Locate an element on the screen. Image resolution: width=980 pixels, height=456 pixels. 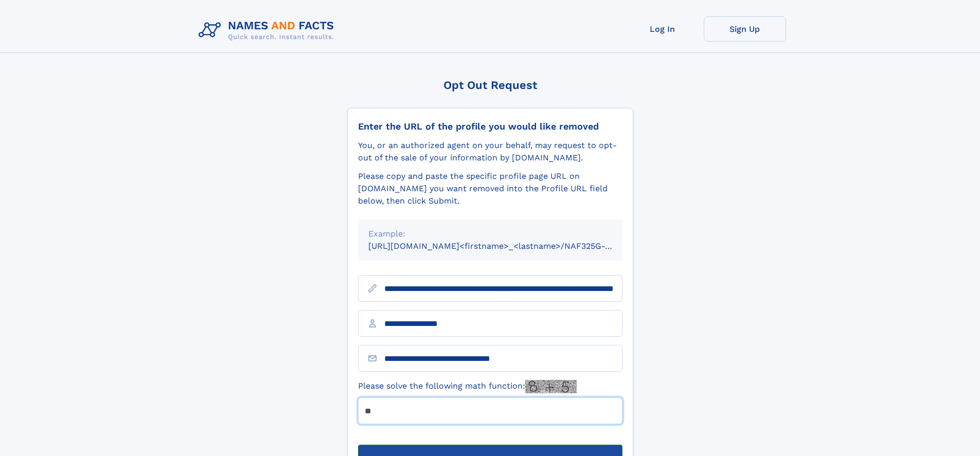
img: Logo Names and Facts is located at coordinates (268, 30).